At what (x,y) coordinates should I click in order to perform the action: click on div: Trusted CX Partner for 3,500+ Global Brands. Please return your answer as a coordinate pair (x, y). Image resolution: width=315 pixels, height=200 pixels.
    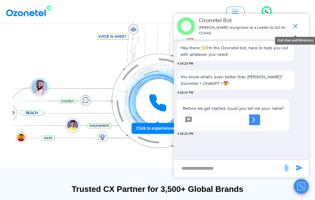
    Looking at the image, I should click on (157, 189).